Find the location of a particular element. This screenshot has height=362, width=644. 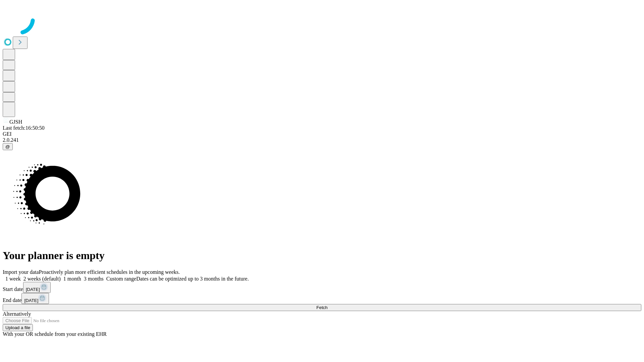

button: Upload a file is located at coordinates (18, 328).